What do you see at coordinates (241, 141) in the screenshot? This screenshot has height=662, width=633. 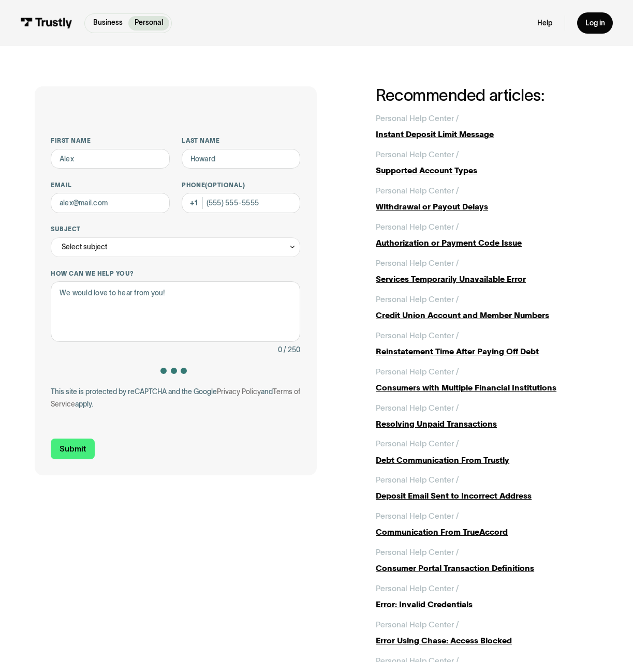 I see `label: Last name` at bounding box center [241, 141].